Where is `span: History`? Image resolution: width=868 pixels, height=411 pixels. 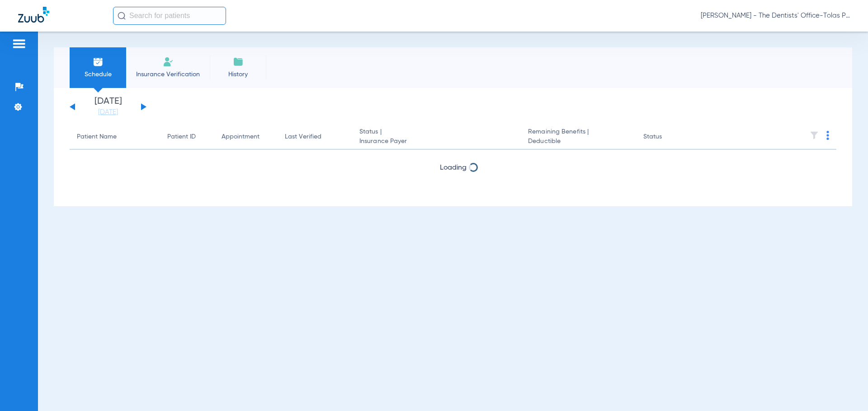 span: History is located at coordinates (238, 74).